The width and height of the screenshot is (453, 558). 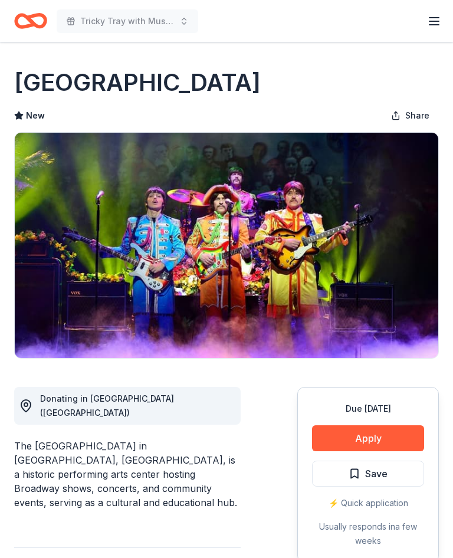 What do you see at coordinates (127, 21) in the screenshot?
I see `span: Tricky Tray with Music and Dinner` at bounding box center [127, 21].